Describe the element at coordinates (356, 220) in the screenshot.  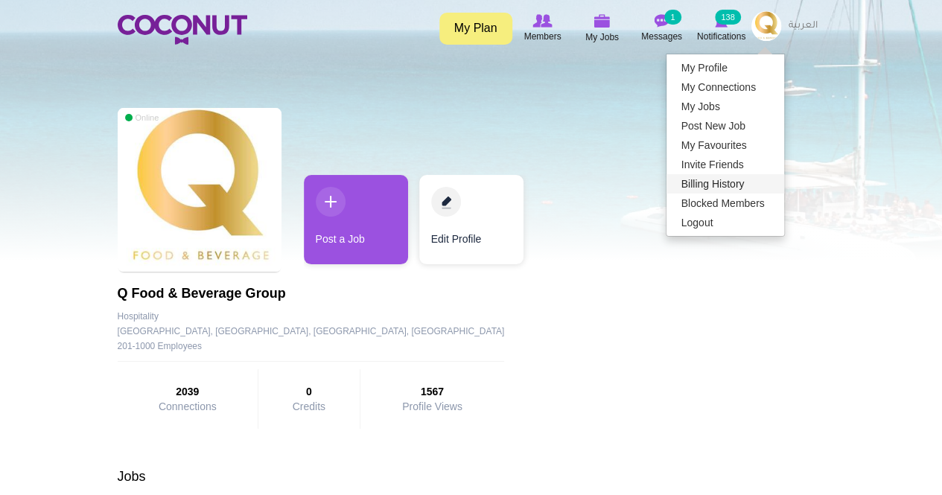
I see `a: Post a Job` at that location.